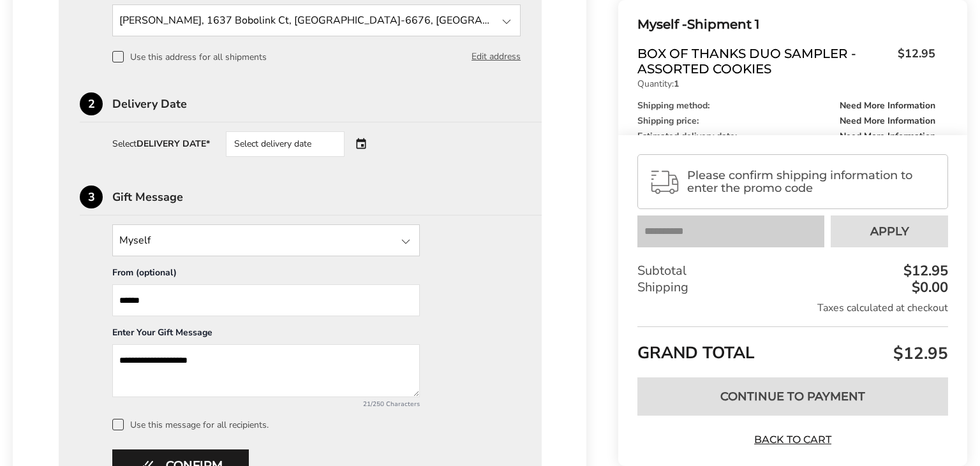  What do you see at coordinates (173, 144) in the screenshot?
I see `strong: DELIVERY DATE*` at bounding box center [173, 144].